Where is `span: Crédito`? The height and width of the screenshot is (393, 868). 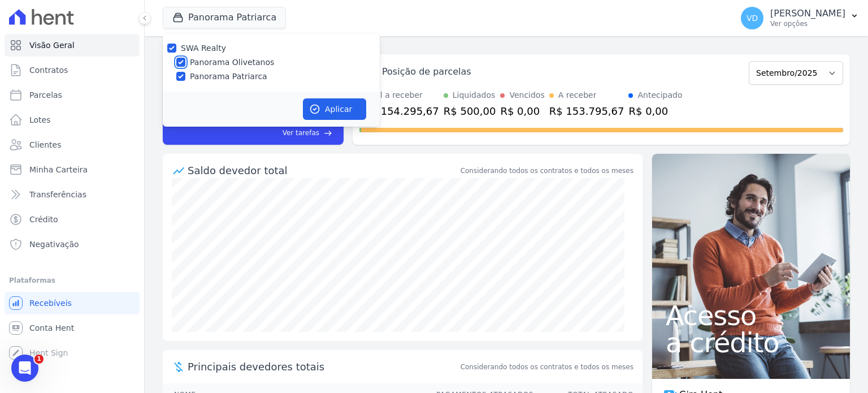
span: Crédito is located at coordinates (44, 219).